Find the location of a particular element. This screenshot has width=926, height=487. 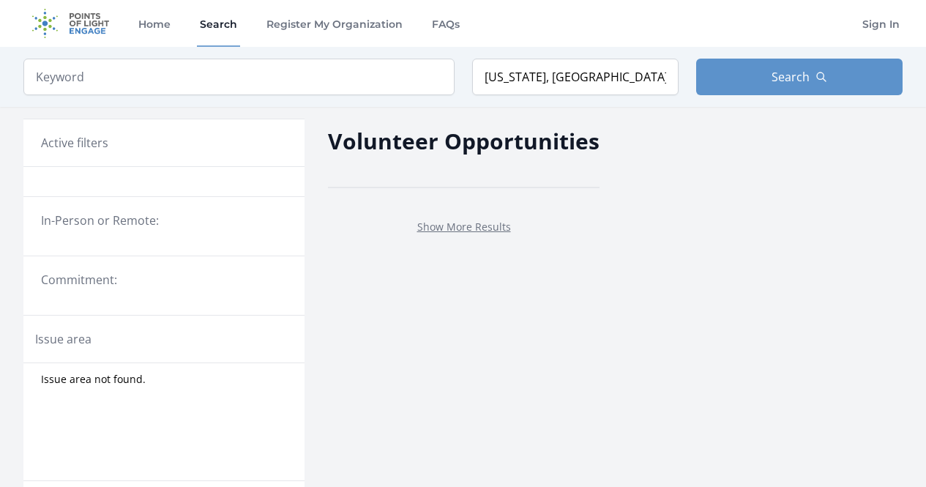

input: Location is located at coordinates (575, 77).